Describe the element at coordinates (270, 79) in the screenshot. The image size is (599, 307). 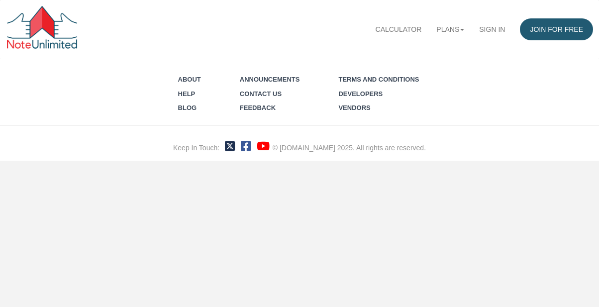
I see `a: Announcements` at that location.